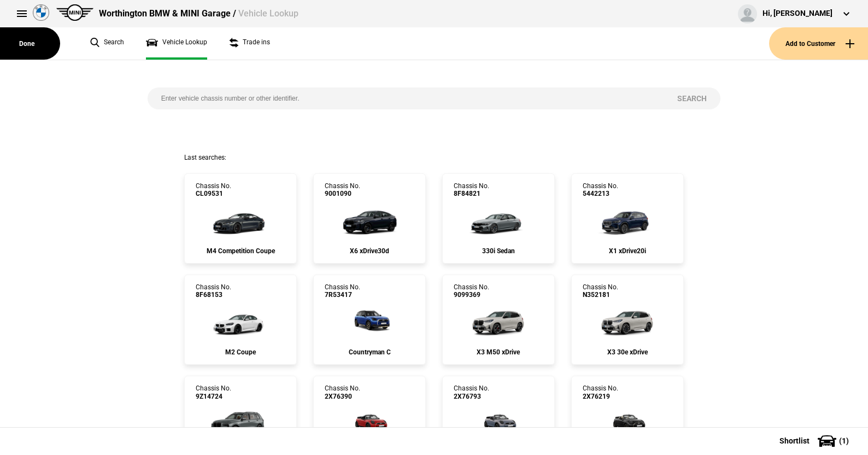 Image resolution: width=868 pixels, height=455 pixels. I want to click on button: Shortlist(1), so click(816, 441).